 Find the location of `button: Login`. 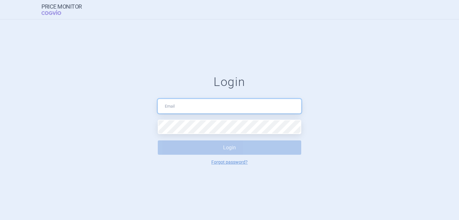

button: Login is located at coordinates (229, 148).